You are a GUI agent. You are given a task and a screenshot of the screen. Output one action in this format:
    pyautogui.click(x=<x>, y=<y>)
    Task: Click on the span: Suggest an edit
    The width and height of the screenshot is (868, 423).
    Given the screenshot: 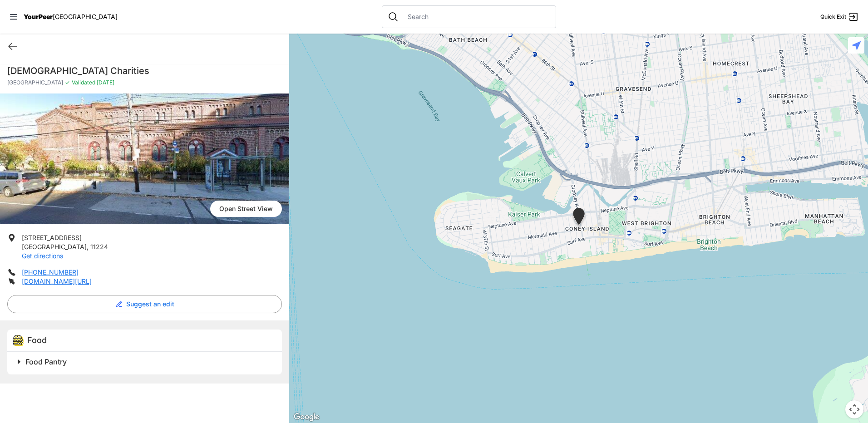 What is the action you would take?
    pyautogui.click(x=150, y=304)
    